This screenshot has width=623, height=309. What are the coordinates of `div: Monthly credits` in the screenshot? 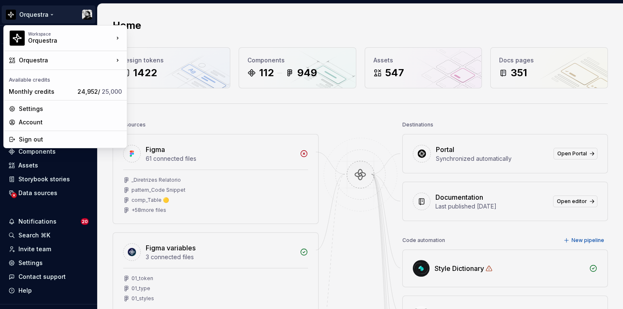 It's located at (41, 92).